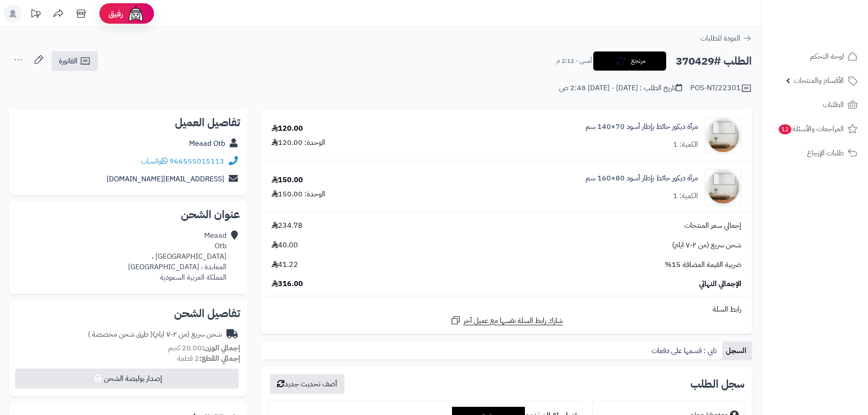  I want to click on a: الفاتورة, so click(74, 61).